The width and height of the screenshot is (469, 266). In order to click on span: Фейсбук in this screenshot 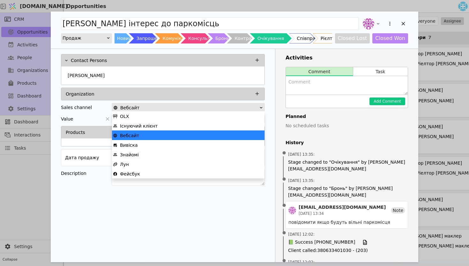, I will do `click(130, 174)`.